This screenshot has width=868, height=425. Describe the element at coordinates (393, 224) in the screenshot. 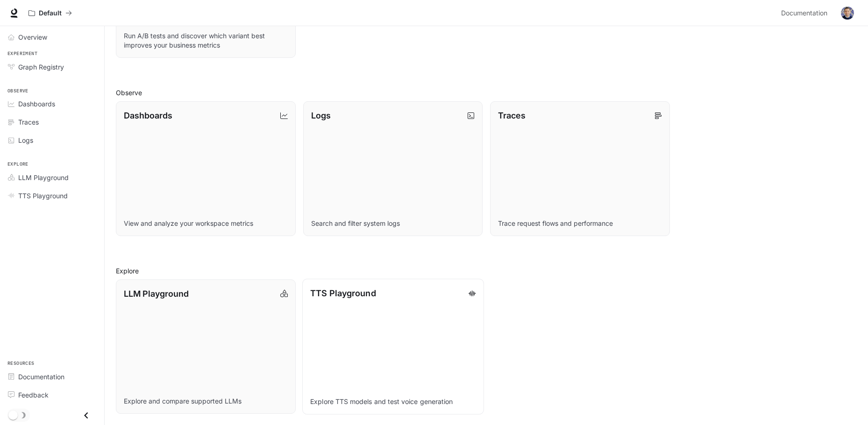

I see `p: Search and filter system logs` at that location.